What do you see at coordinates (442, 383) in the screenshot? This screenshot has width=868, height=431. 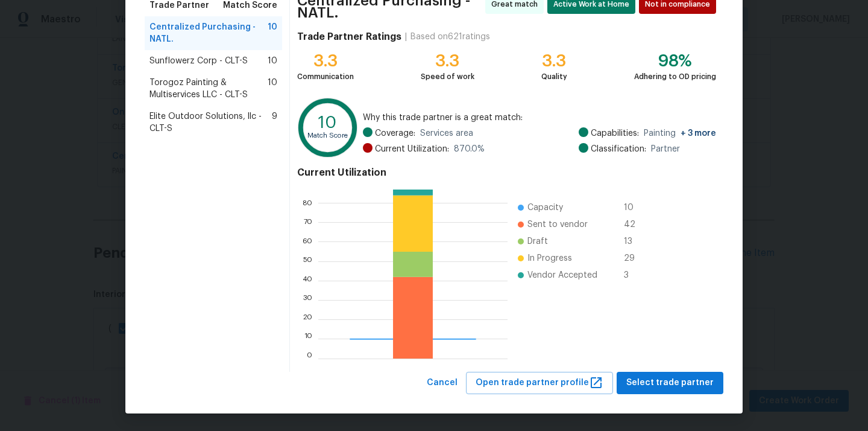 I see `button: Cancel` at bounding box center [442, 383].